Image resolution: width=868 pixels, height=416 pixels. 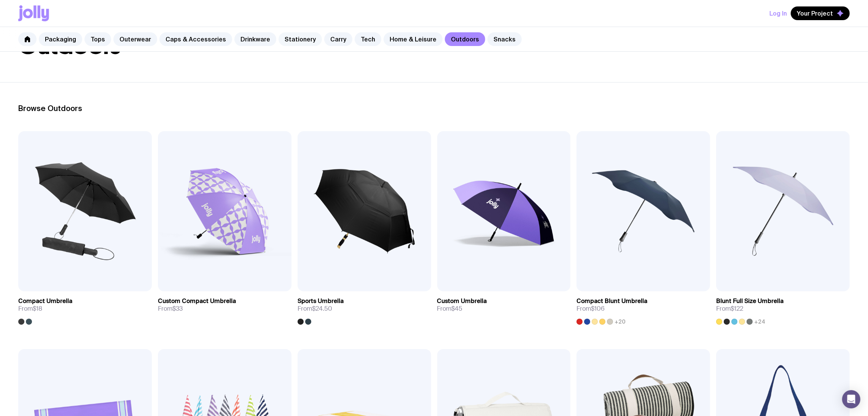 What do you see at coordinates (413, 39) in the screenshot?
I see `a: Home & Leisure` at bounding box center [413, 39].